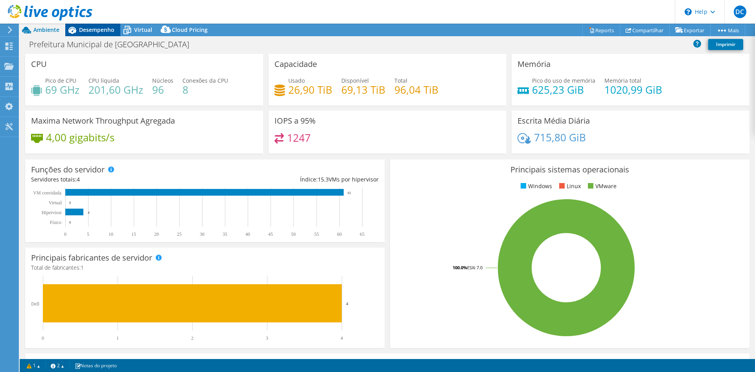 The width and height of the screenshot is (755, 372). I want to click on text: 15, so click(134, 234).